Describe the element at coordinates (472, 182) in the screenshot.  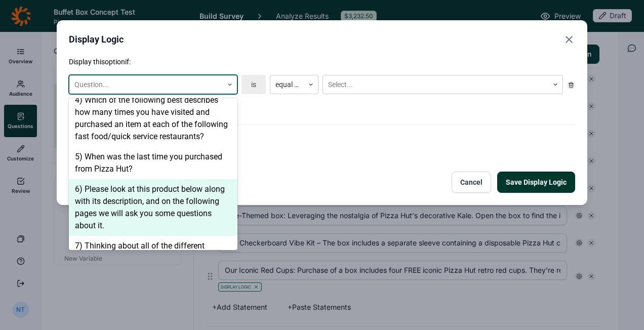
I see `button: Cancel` at that location.